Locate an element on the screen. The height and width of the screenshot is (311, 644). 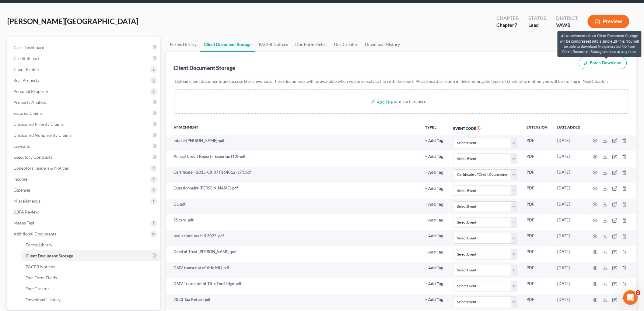
span: Secured Claims is located at coordinates (28, 113).